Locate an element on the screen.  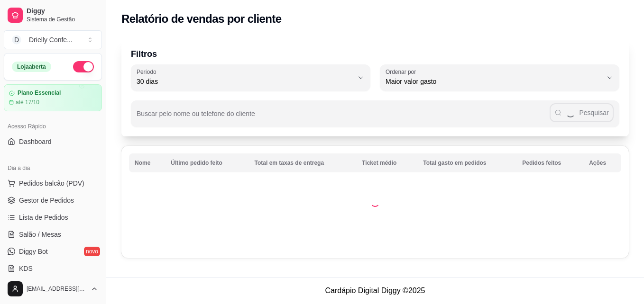
a: Lista de Pedidos is located at coordinates (53, 218).